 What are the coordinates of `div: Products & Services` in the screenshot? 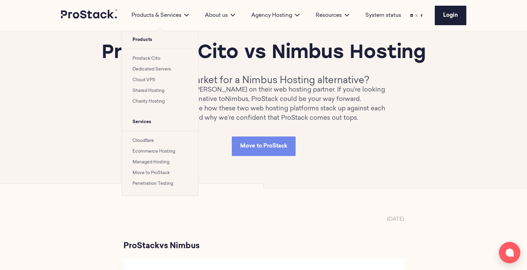 It's located at (160, 15).